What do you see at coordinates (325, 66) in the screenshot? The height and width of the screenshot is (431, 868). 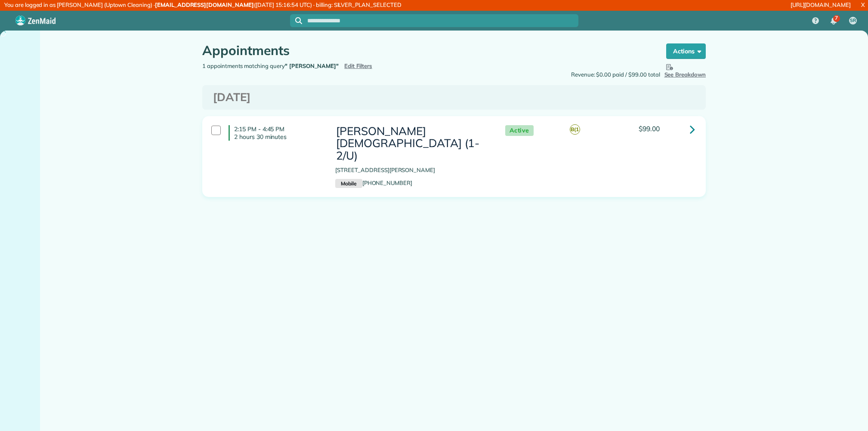 I see `div: 1 appointments matching query` at bounding box center [325, 66].